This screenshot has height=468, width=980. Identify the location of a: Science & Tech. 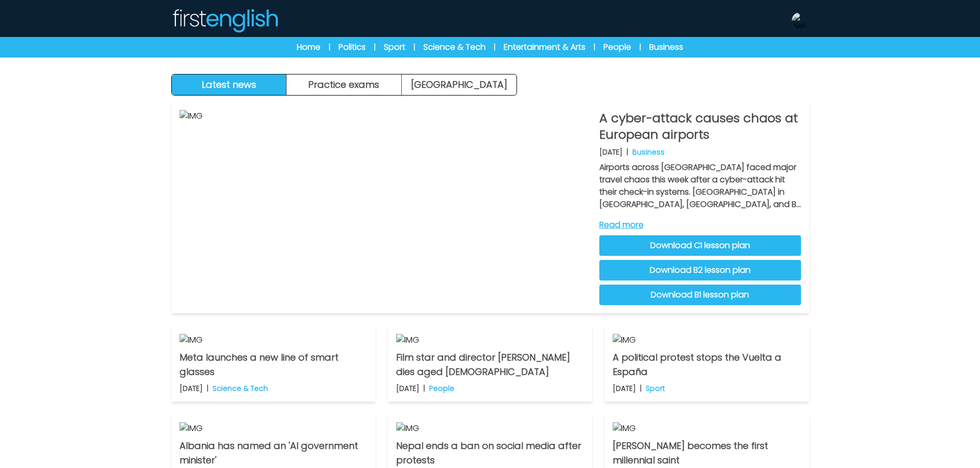
(454, 48).